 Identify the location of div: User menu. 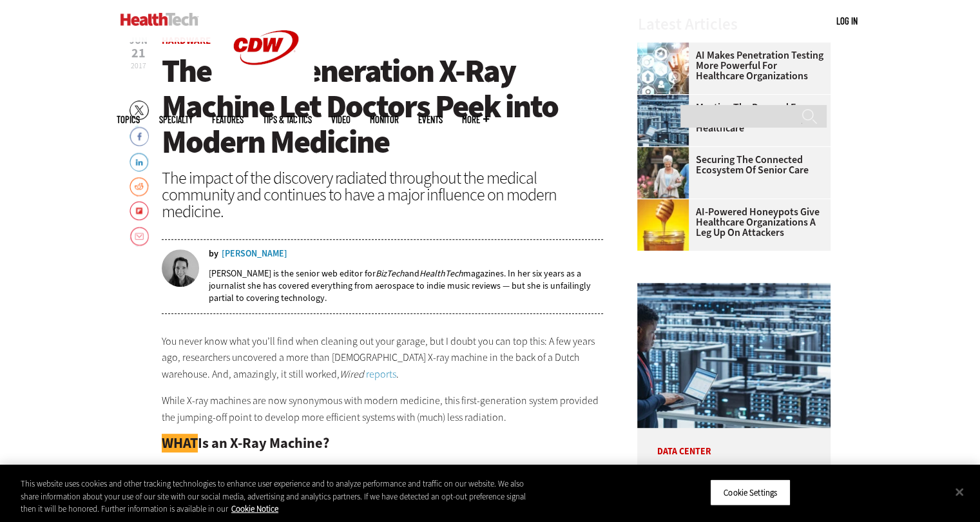
(847, 20).